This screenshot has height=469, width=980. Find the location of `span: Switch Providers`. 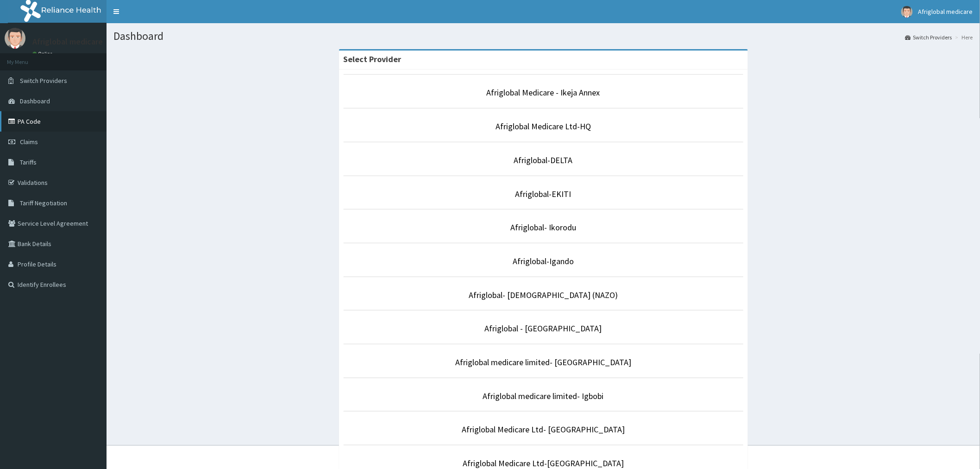

span: Switch Providers is located at coordinates (44, 81).